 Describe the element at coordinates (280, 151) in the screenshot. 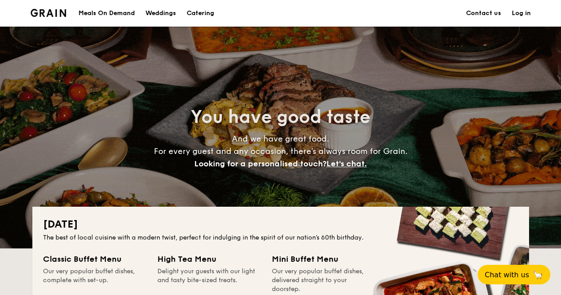

I see `span: And we have great food. For every guest and any occasion, there’s always room for Grain.` at that location.